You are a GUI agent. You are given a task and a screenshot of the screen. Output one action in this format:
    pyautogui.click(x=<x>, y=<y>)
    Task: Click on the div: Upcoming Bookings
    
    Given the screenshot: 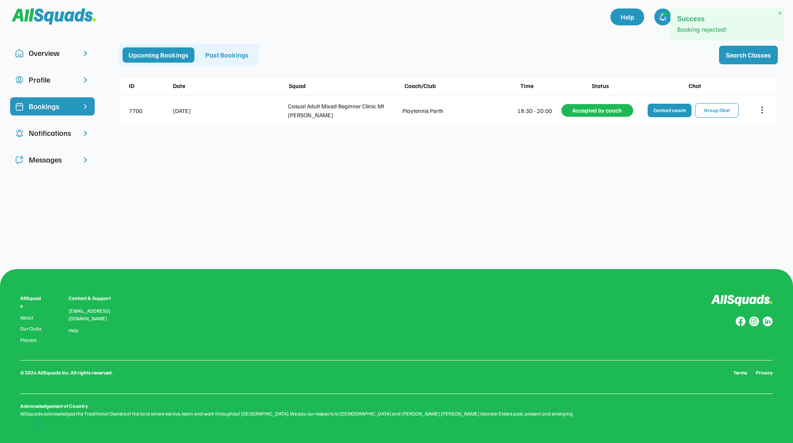 What is the action you would take?
    pyautogui.click(x=159, y=55)
    